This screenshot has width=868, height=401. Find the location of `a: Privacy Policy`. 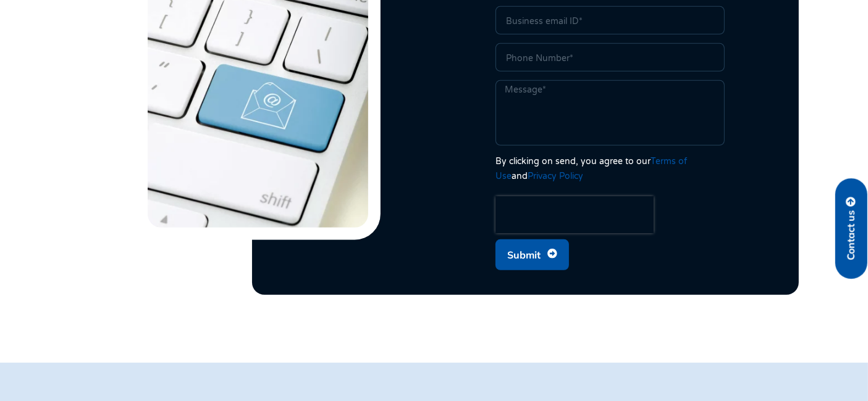

a: Privacy Policy is located at coordinates (555, 176).